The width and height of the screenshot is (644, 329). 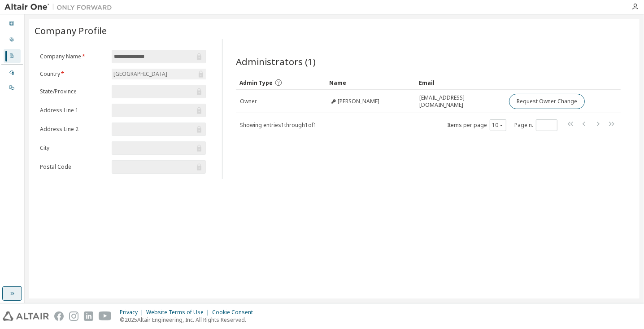 What do you see at coordinates (133, 312) in the screenshot?
I see `div: Privacy` at bounding box center [133, 312].